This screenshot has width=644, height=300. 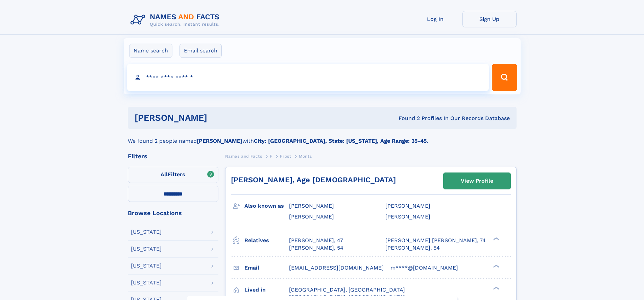 What do you see at coordinates (308, 77) in the screenshot?
I see `input: search input` at bounding box center [308, 77].